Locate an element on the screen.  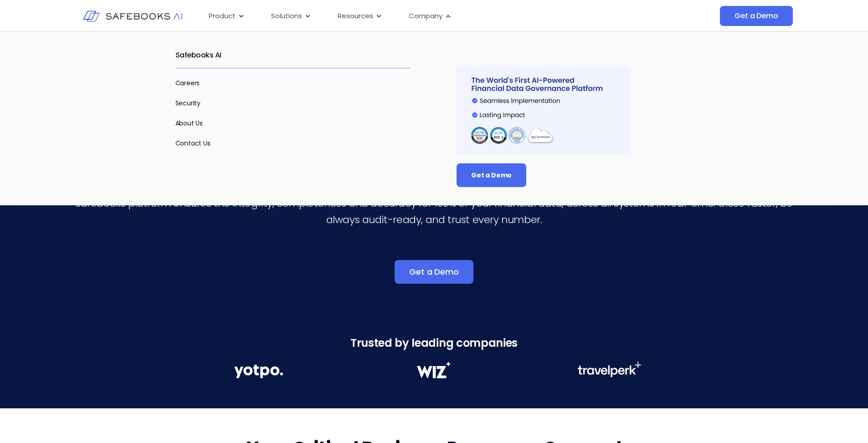
a: Security is located at coordinates (188, 103).